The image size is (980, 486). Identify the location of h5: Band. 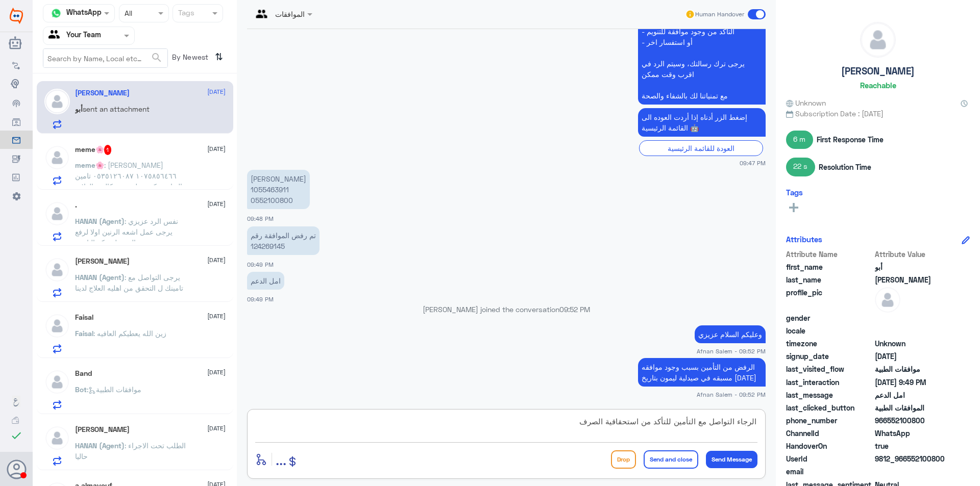
(83, 374).